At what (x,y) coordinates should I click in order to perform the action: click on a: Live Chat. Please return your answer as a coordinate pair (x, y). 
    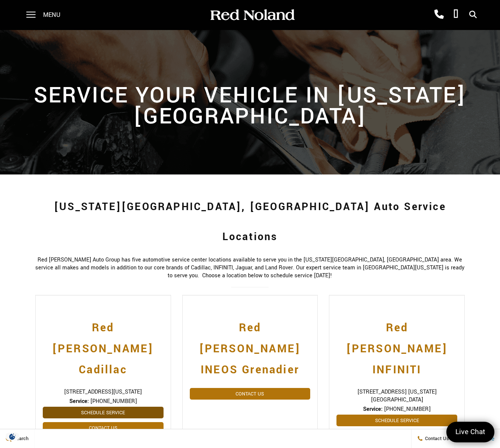
    Looking at the image, I should click on (471, 432).